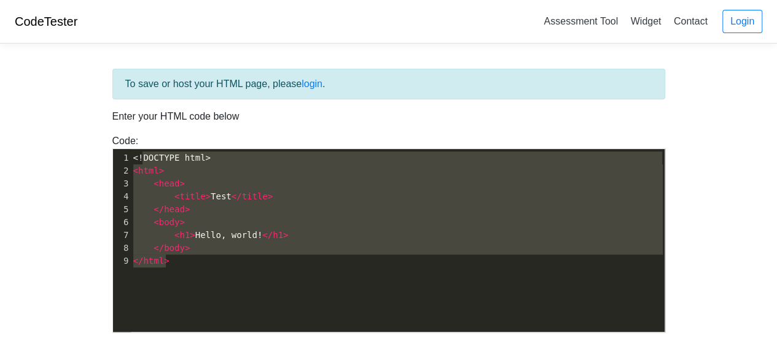 The height and width of the screenshot is (338, 777). Describe the element at coordinates (172, 158) in the screenshot. I see `span: <!DOCTYPE html>` at that location.